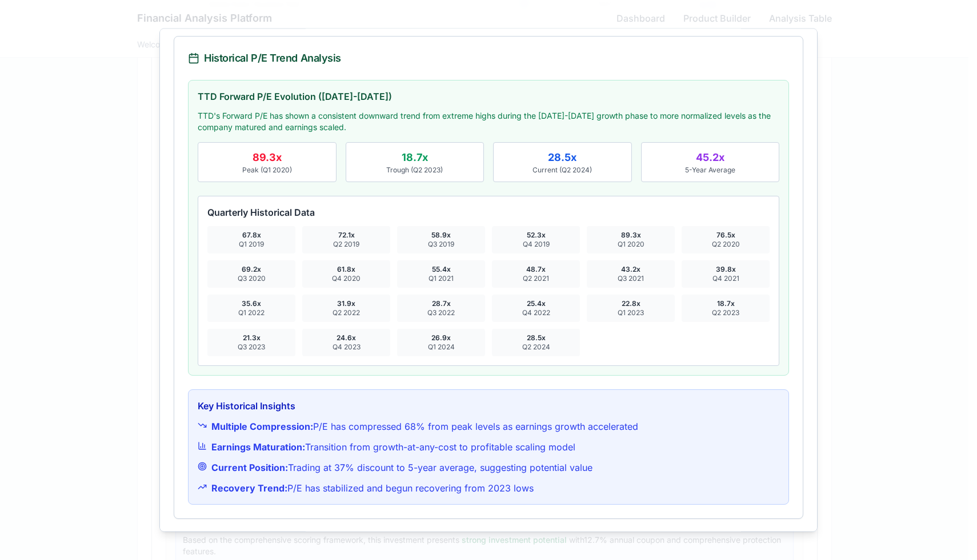  What do you see at coordinates (252, 303) in the screenshot?
I see `div: 35.6 x` at bounding box center [252, 303].